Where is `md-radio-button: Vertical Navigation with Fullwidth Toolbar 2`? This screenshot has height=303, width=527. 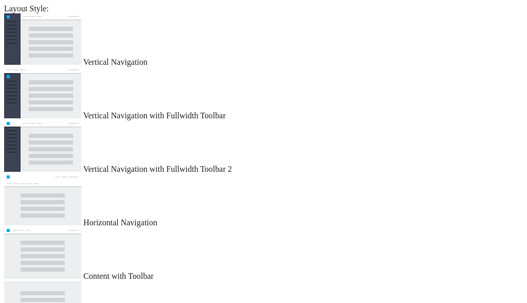 md-radio-button: Vertical Navigation with Fullwidth Toolbar 2 is located at coordinates (264, 147).